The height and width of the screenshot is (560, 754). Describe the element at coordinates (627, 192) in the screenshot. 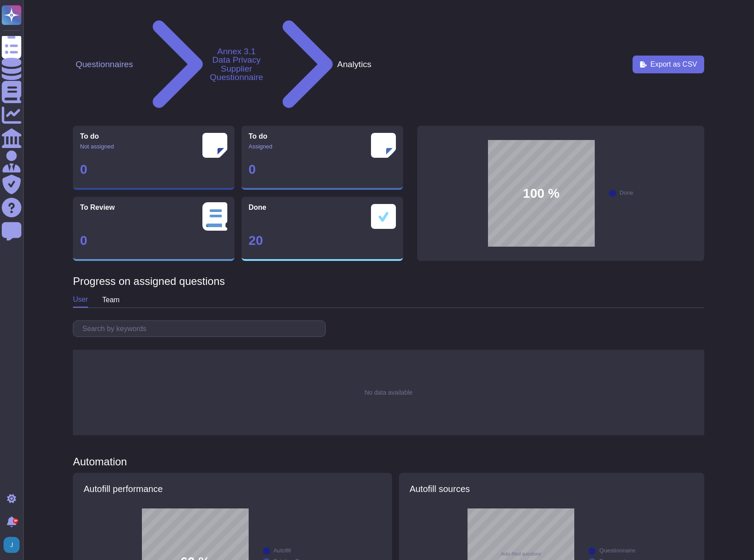

I see `div: Done` at that location.